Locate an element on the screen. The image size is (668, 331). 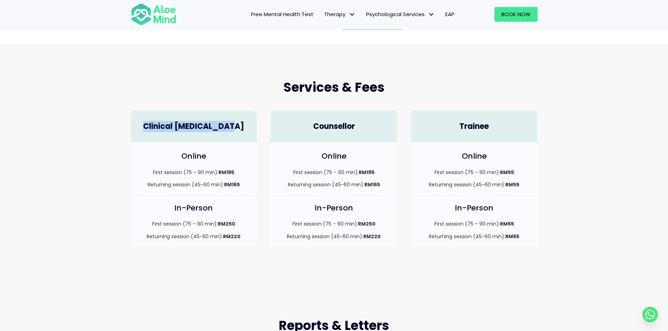
span: Book Now is located at coordinates (516, 14).